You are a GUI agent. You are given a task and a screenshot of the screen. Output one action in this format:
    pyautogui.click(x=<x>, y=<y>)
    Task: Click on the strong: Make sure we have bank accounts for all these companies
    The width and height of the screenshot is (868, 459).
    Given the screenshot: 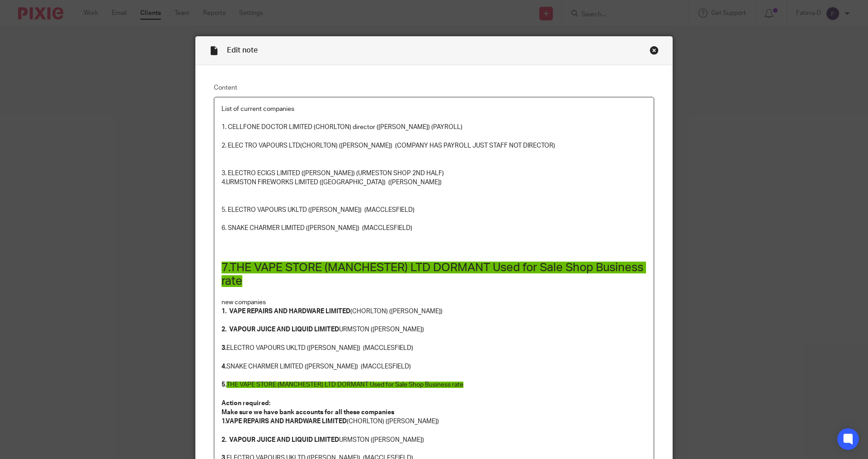 What is the action you would take?
    pyautogui.click(x=308, y=413)
    